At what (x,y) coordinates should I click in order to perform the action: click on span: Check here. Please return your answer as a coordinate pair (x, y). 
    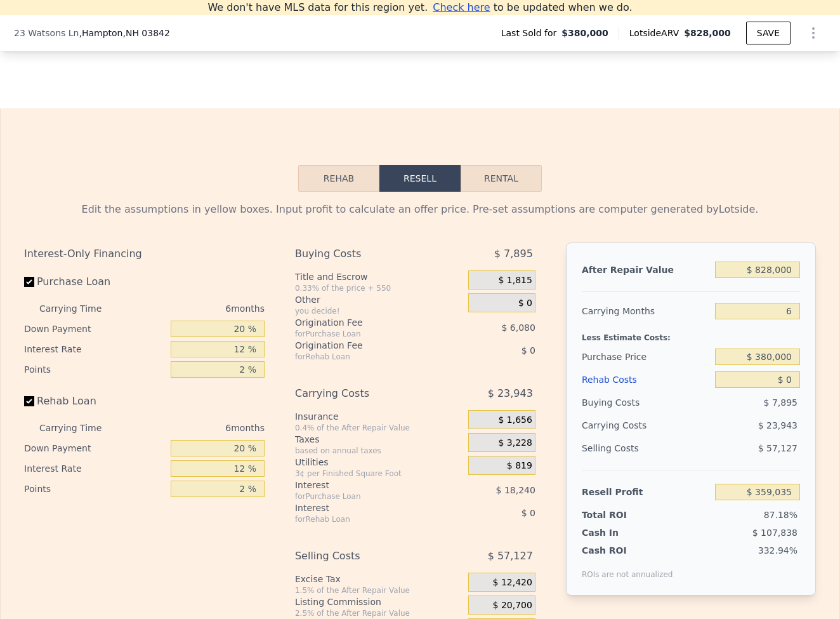
    Looking at the image, I should click on (461, 7).